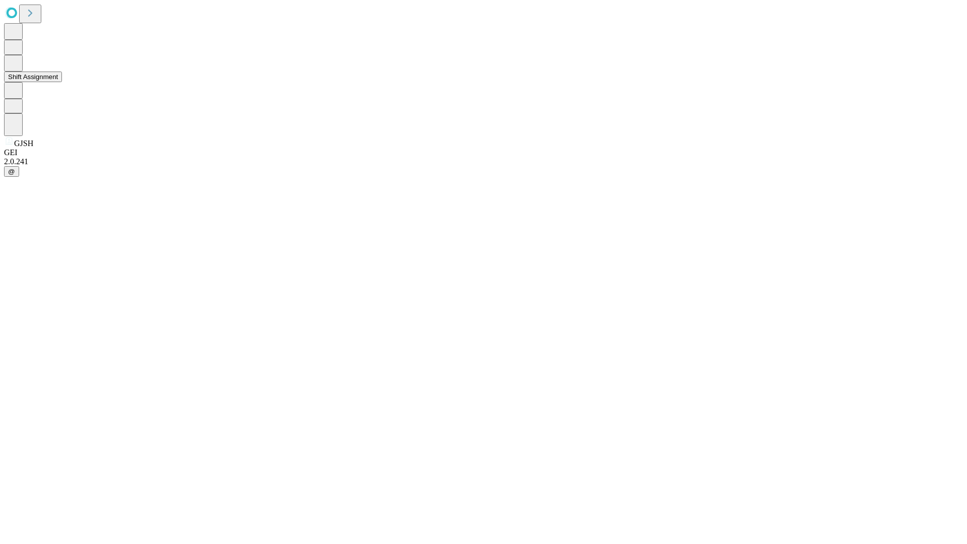 This screenshot has width=967, height=544. I want to click on span: GJSH, so click(24, 143).